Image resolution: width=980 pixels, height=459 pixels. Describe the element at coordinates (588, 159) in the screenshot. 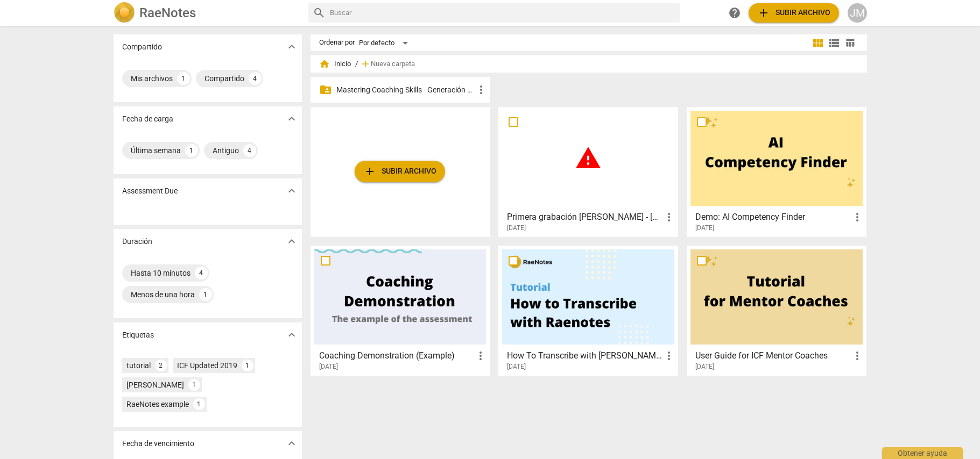

I see `span: warning` at that location.